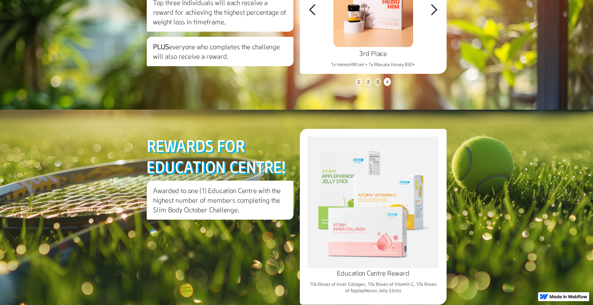 Image resolution: width=593 pixels, height=305 pixels. I want to click on h3: Education Centre Reward, so click(373, 273).